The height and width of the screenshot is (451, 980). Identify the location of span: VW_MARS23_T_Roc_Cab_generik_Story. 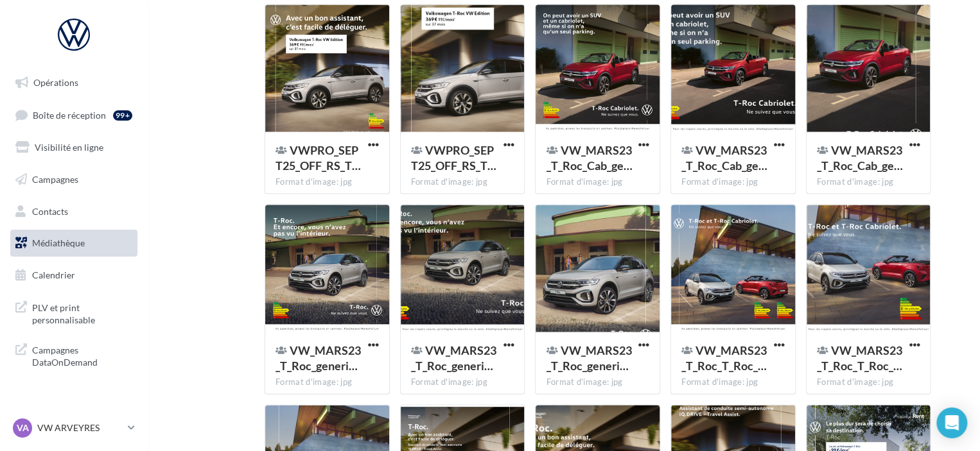
(860, 158).